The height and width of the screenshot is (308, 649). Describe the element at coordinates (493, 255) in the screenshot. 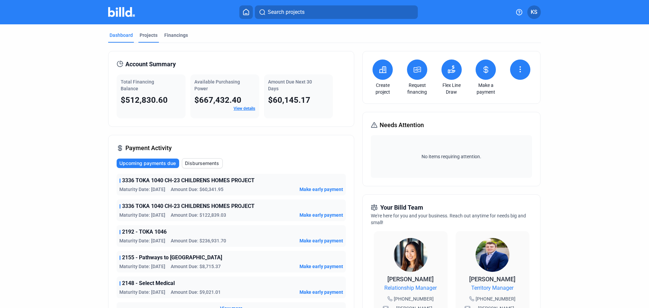

I see `img: Territory Manager` at that location.